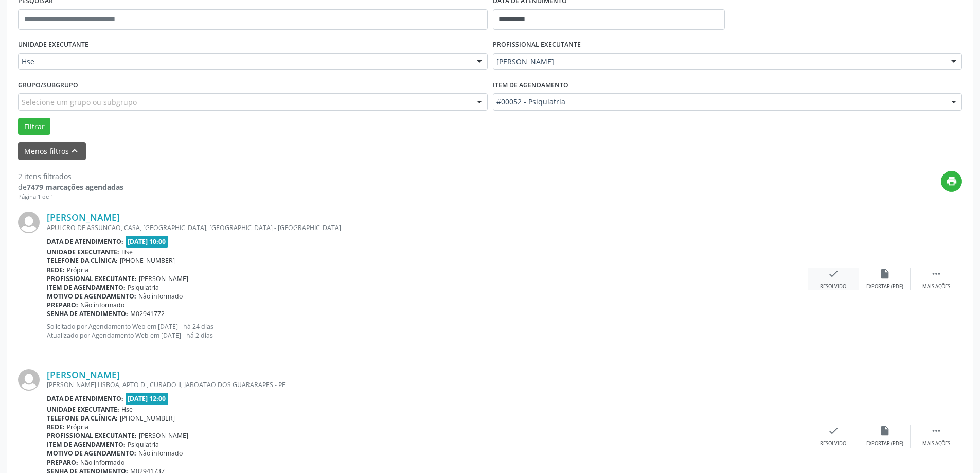  What do you see at coordinates (952, 181) in the screenshot?
I see `button: print` at bounding box center [952, 181].